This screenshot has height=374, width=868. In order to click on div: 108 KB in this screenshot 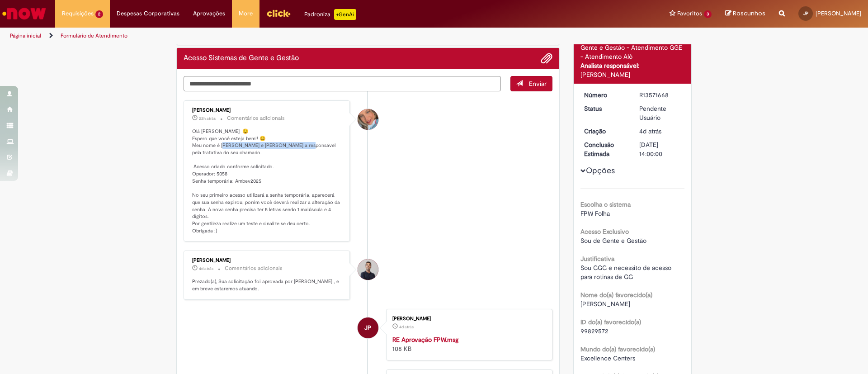, I will do `click(467, 344)`.